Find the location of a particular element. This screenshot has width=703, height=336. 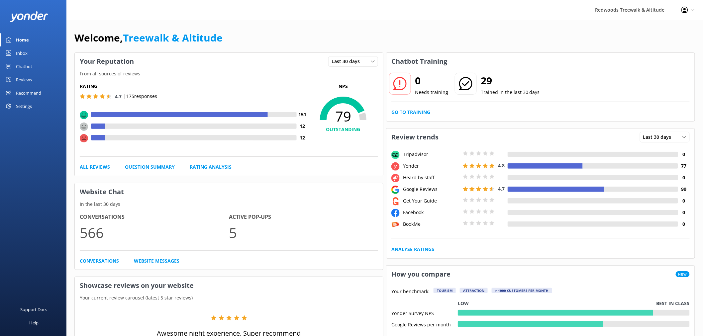

a: Analyse Ratings is located at coordinates (412, 249).